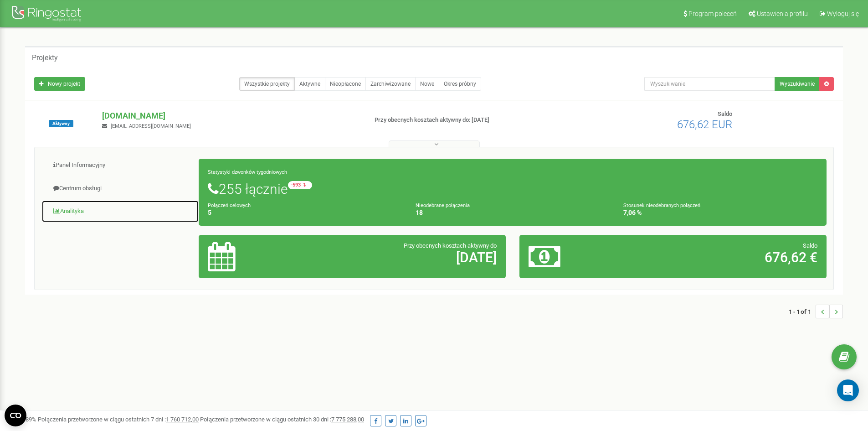 This screenshot has width=868, height=431. What do you see at coordinates (713, 14) in the screenshot?
I see `span: Program poleceń` at bounding box center [713, 14].